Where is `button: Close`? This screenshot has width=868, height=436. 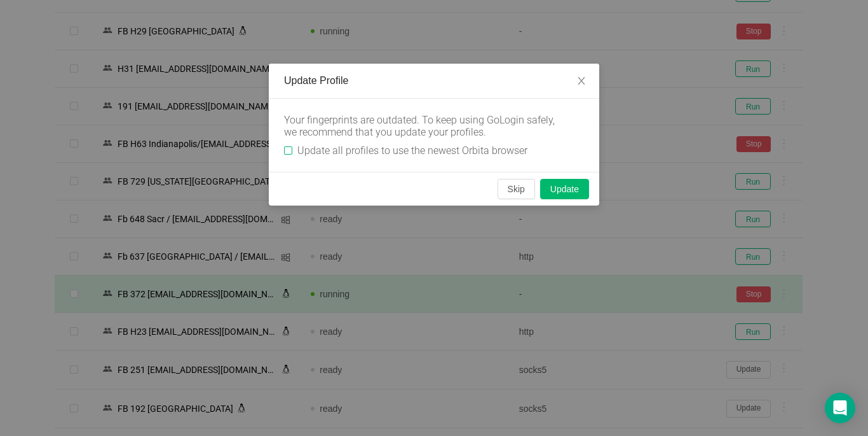 button: Close is located at coordinates (581, 81).